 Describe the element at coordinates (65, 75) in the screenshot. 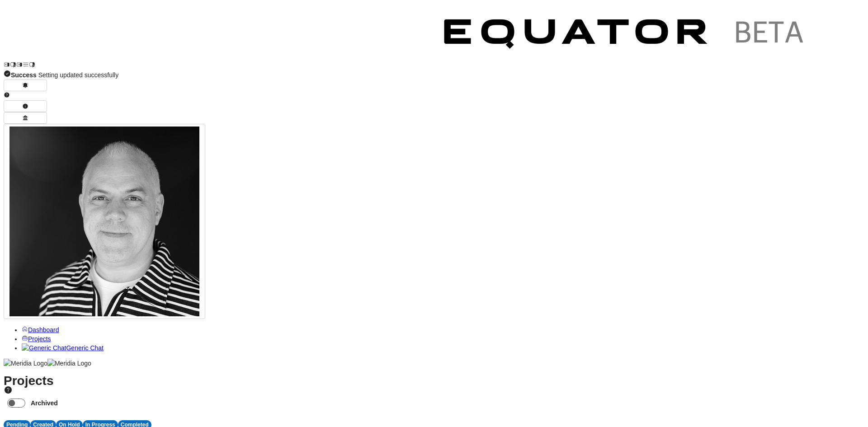

I see `span: Setting updated successfully` at that location.